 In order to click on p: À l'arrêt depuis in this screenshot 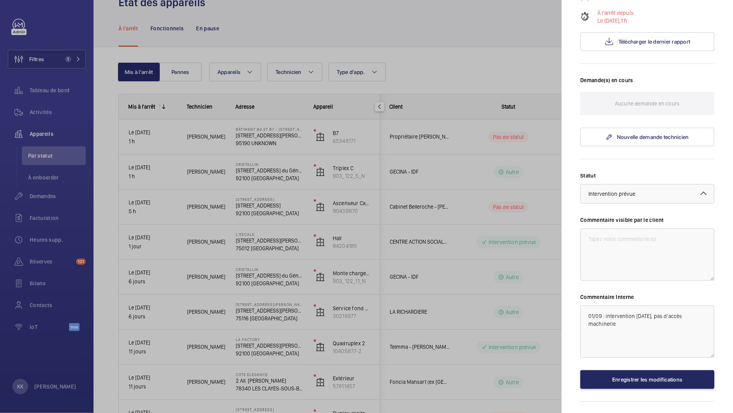, I will do `click(615, 13)`.